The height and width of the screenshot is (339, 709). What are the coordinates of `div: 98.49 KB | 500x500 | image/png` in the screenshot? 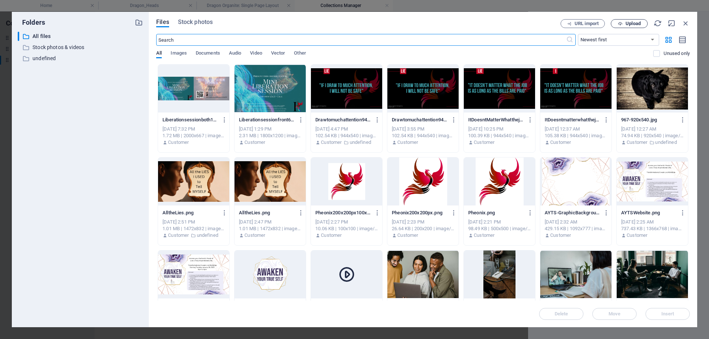 It's located at (499, 229).